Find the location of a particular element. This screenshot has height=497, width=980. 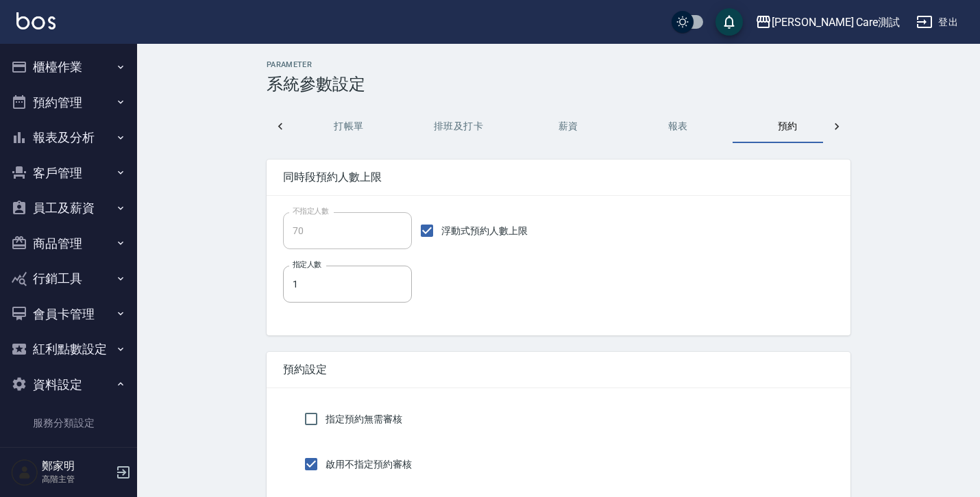

button: 報表 is located at coordinates (678, 127).